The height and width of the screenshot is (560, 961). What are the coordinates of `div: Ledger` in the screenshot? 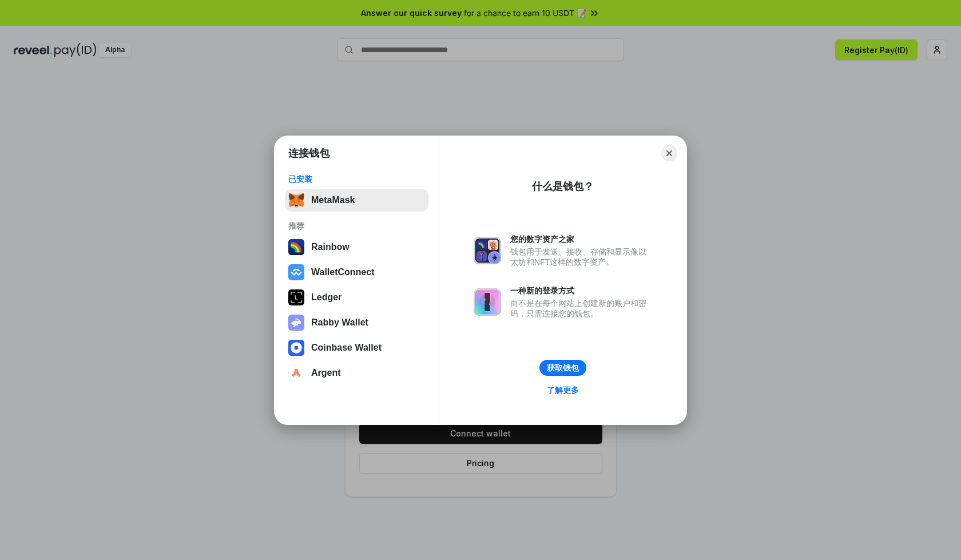 It's located at (326, 298).